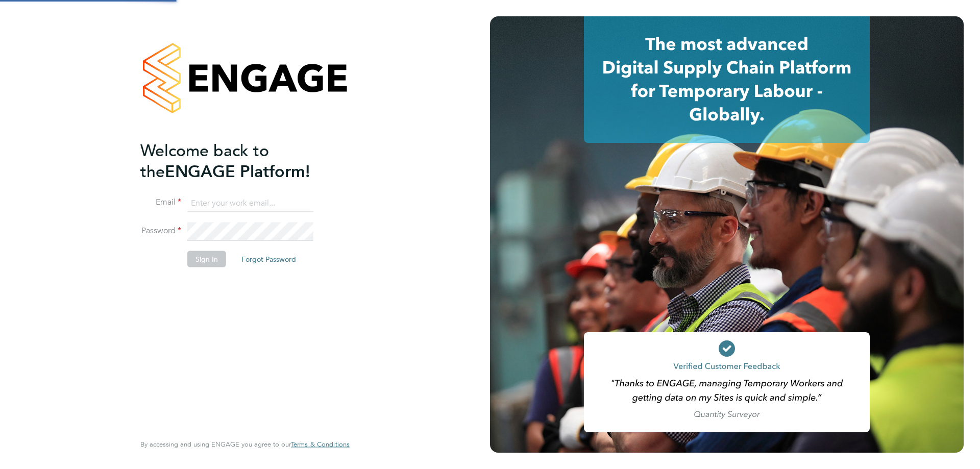 This screenshot has width=980, height=469. I want to click on span: Terms & Conditions, so click(320, 444).